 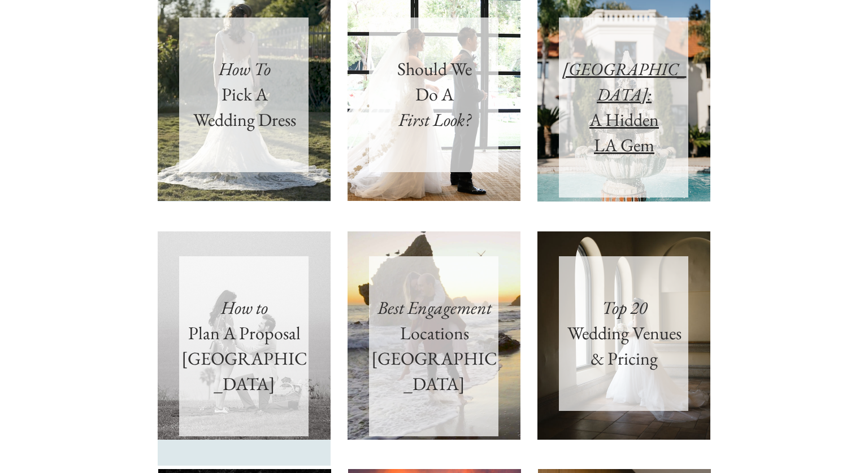 What do you see at coordinates (244, 308) in the screenshot?
I see `span: How to` at bounding box center [244, 308].